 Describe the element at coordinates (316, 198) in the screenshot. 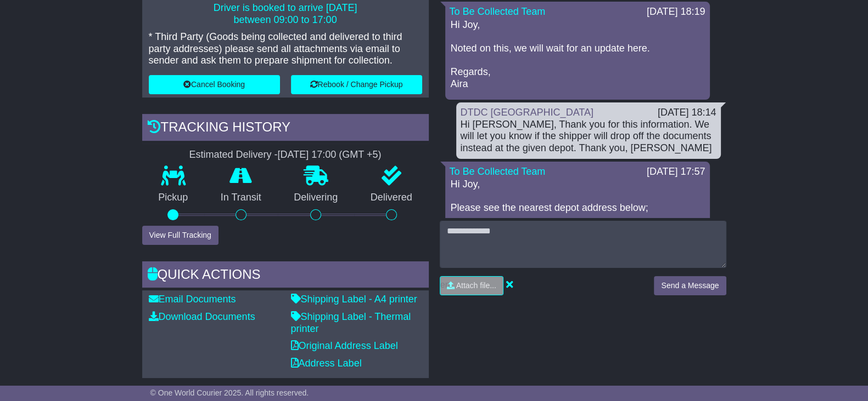

I see `p: Delivering` at that location.